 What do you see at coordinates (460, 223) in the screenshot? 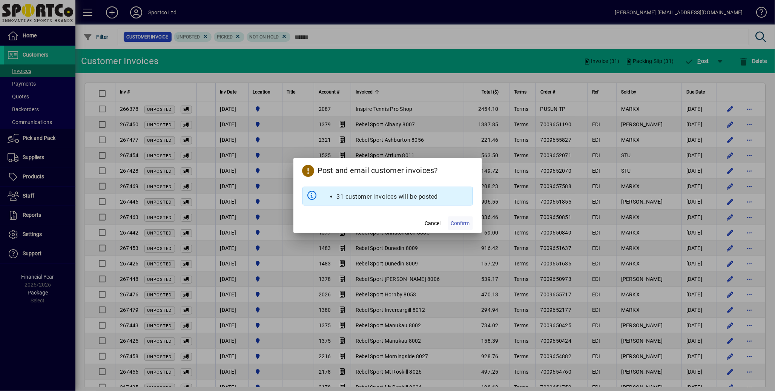
I see `span: Confirm` at bounding box center [460, 223].